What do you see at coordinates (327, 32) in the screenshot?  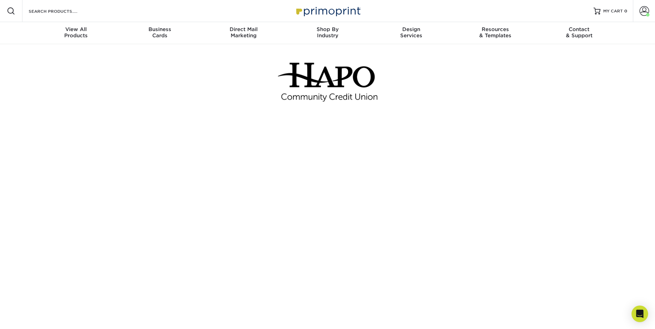 I see `div: Industry` at bounding box center [327, 32].